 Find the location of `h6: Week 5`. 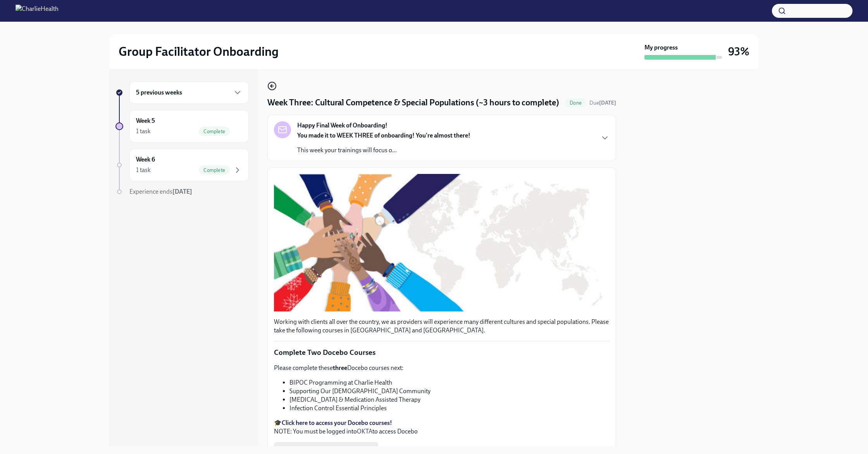

h6: Week 5 is located at coordinates (145, 121).